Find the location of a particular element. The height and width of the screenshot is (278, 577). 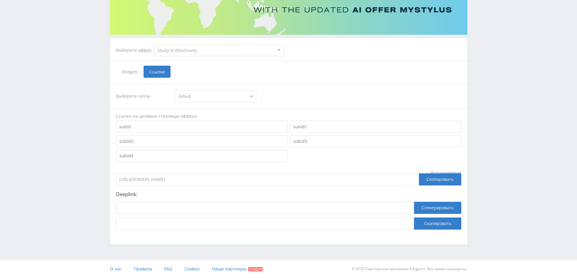

a: Наши партнеры Скидки is located at coordinates (238, 269).